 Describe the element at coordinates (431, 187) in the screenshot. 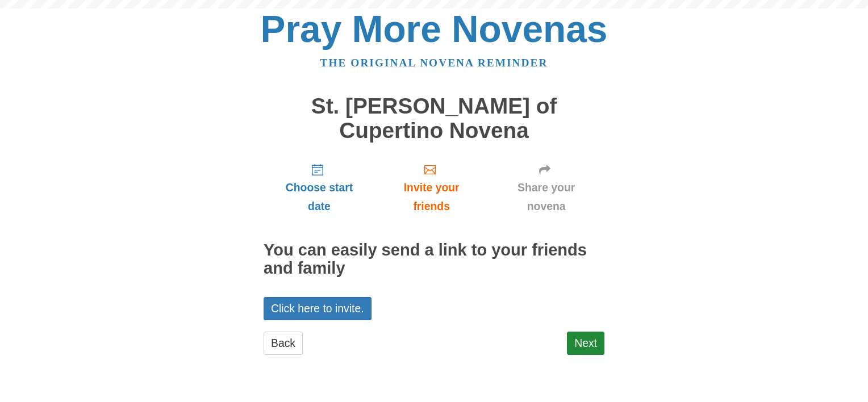

I see `a: Invite your friends` at that location.